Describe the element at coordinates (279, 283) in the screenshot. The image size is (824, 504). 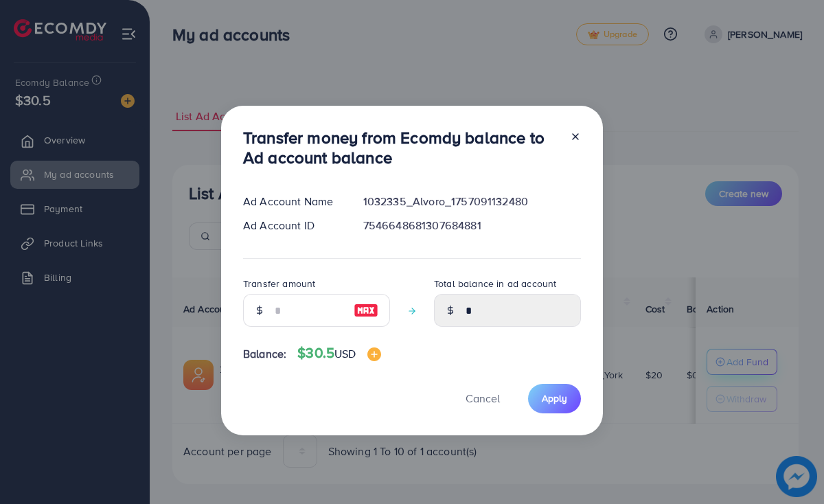
I see `label: Transfer amount` at that location.